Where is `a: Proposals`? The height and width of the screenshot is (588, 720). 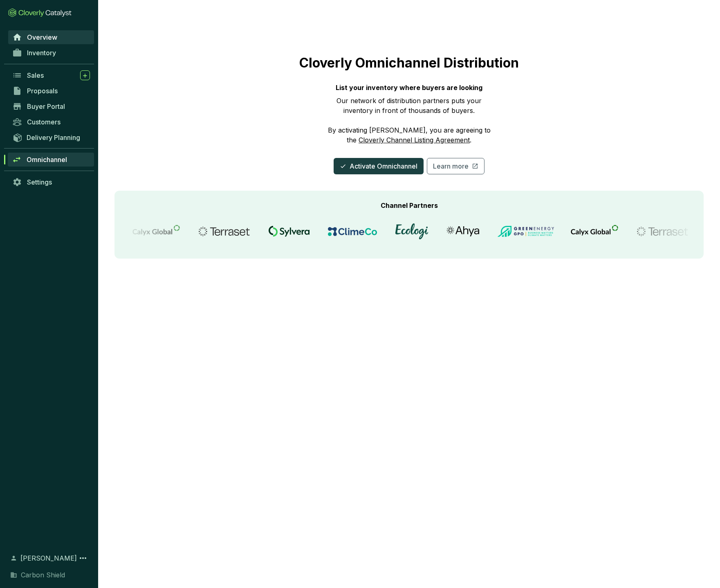
a: Proposals is located at coordinates (51, 91).